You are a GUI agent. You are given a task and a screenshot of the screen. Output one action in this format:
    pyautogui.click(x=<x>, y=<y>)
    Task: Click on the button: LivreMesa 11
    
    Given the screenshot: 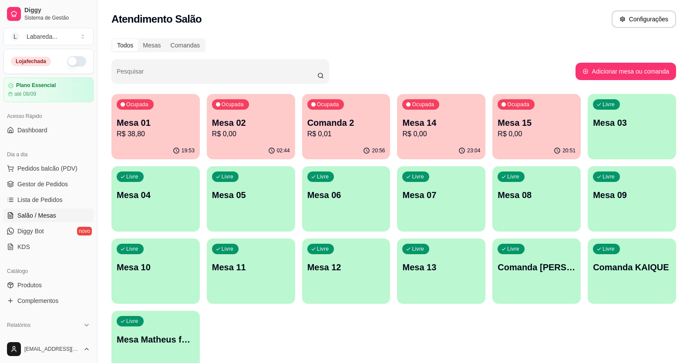 What is the action you would take?
    pyautogui.click(x=251, y=271)
    